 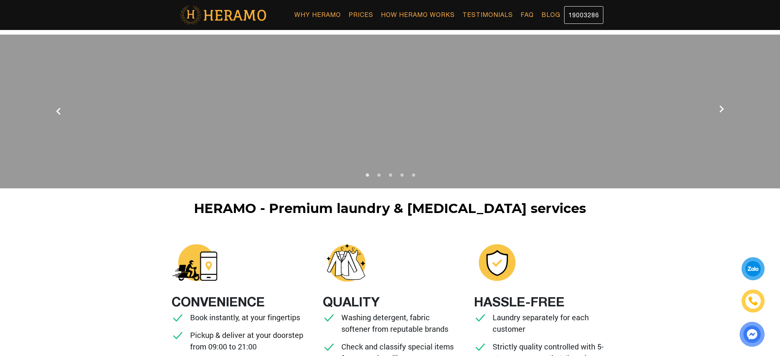 I want to click on img: logo-with-text.png, so click(x=223, y=15).